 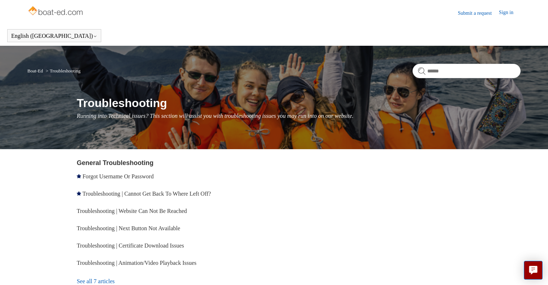 I want to click on input: Search, so click(x=467, y=71).